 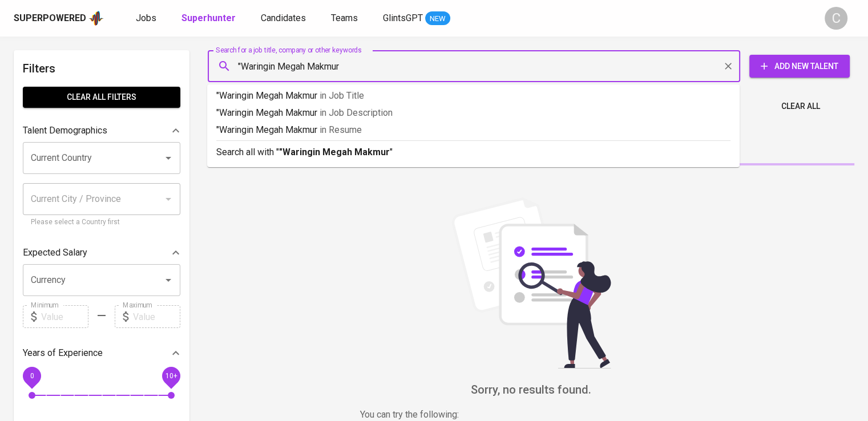 What do you see at coordinates (146, 18) in the screenshot?
I see `span: Jobs` at bounding box center [146, 18].